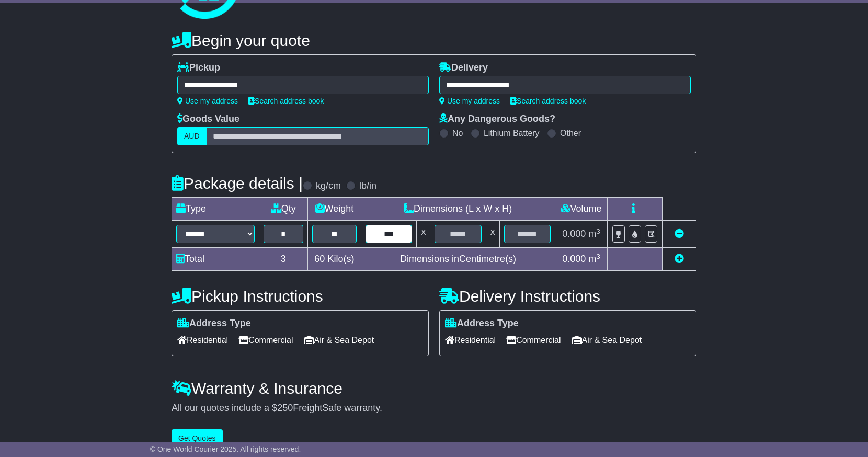  I want to click on label: Goods Value, so click(208, 119).